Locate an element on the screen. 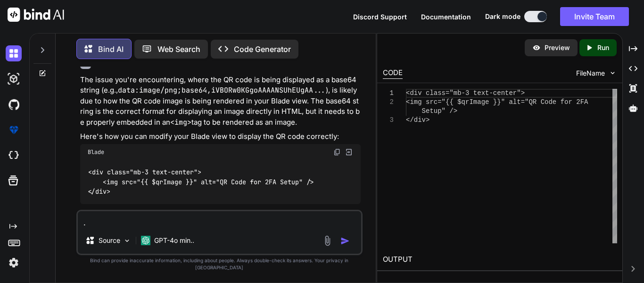  p: Preview is located at coordinates (557, 48).